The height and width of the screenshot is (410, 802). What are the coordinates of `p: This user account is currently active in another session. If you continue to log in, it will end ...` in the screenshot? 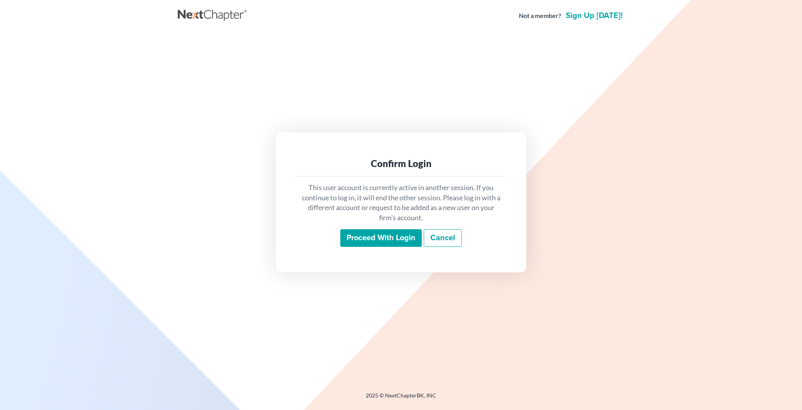 It's located at (401, 203).